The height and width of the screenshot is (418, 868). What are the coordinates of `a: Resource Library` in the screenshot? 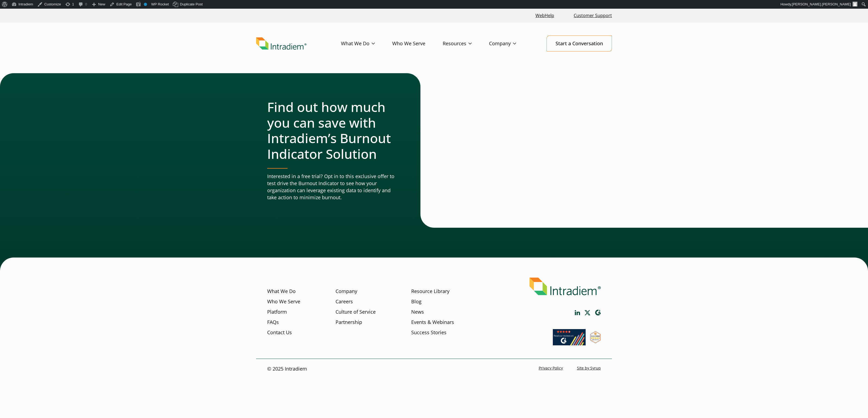 It's located at (430, 292).